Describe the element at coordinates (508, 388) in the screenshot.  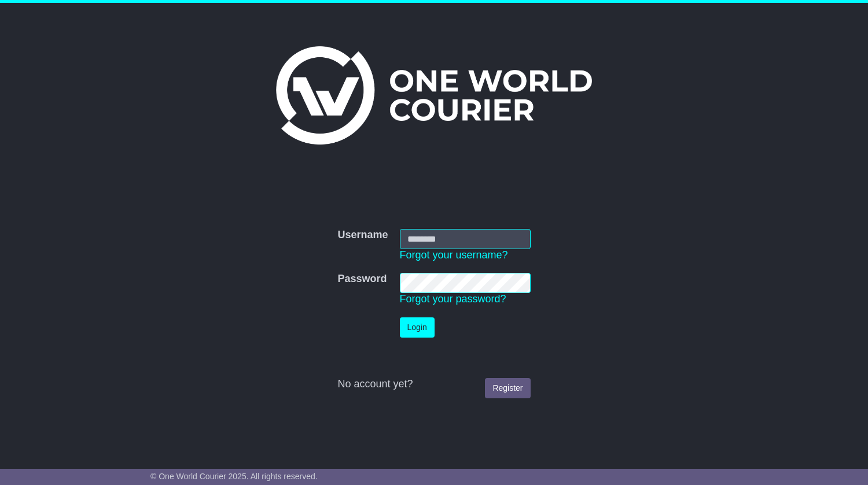
I see `a: Register` at that location.